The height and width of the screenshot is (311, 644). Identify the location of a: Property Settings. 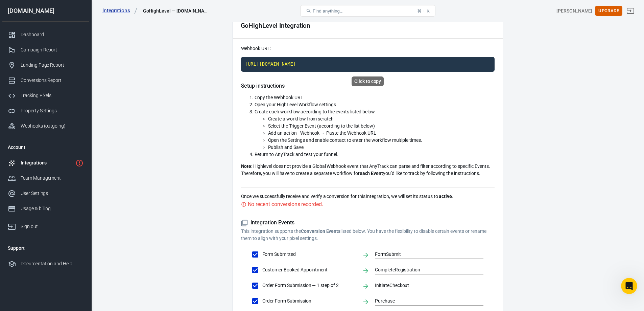
(46, 111).